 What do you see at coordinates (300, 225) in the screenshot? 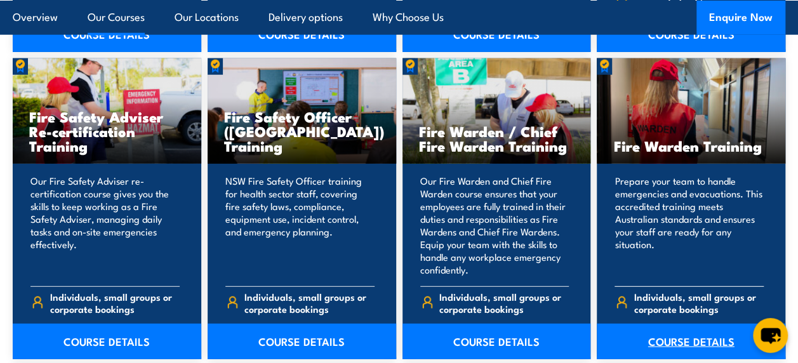
I see `p: NSW Fire Safety Officer training for health sector staff, covering fire safety laws, compliance, ...` at bounding box center [300, 225].